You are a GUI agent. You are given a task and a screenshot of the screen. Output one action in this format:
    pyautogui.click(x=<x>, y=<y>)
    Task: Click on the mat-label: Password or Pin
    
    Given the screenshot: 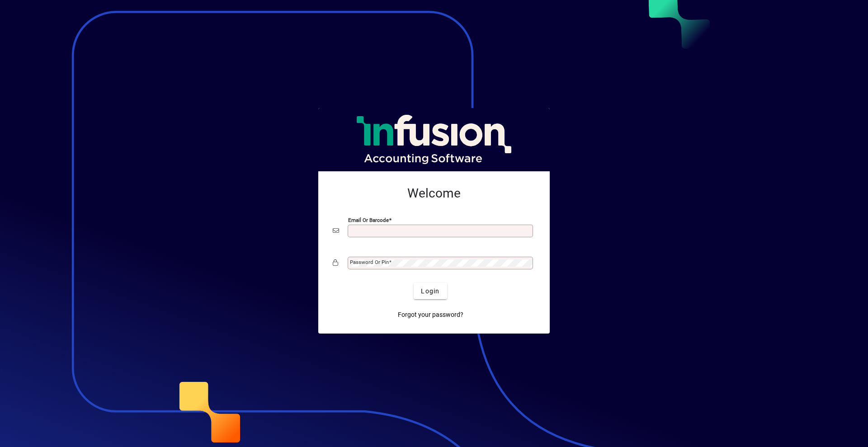 What is the action you would take?
    pyautogui.click(x=369, y=262)
    